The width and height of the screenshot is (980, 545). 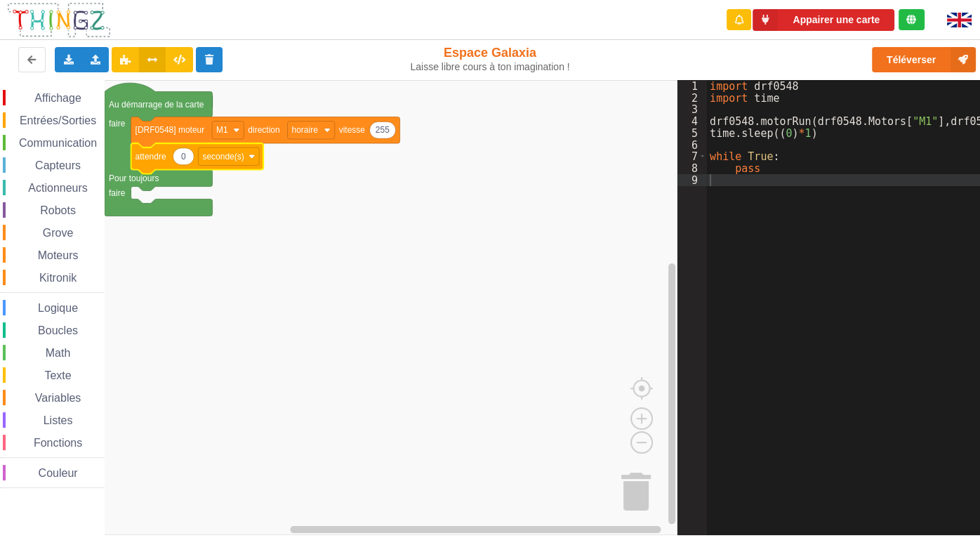 I want to click on span: Affichage, so click(x=57, y=98).